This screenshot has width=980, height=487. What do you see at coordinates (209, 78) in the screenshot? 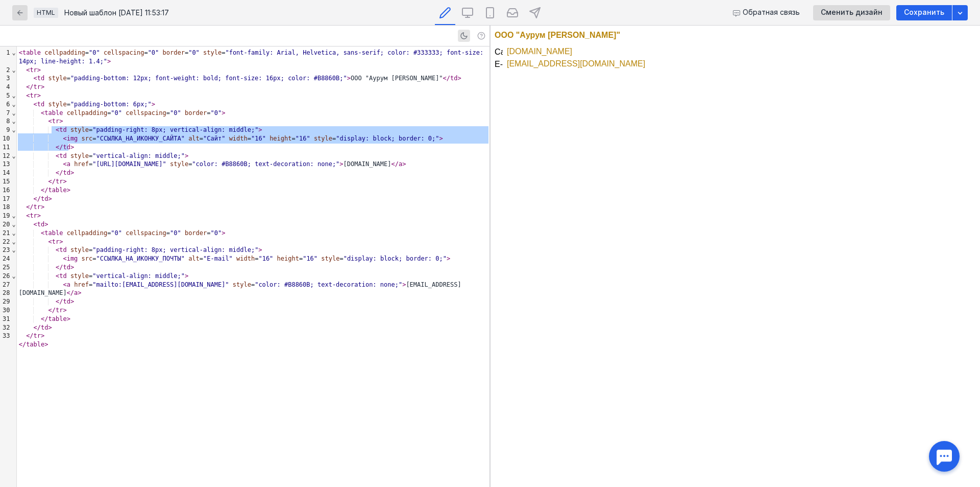
I see `span: "padding-bottom: 12px; font-weight: bold; font-size: 16px; color: #B8860B;"` at bounding box center [209, 78].